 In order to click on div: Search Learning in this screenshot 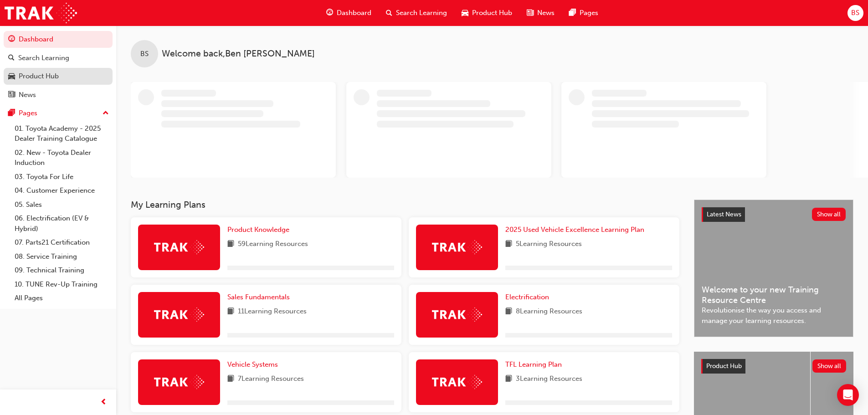, I will do `click(44, 58)`.